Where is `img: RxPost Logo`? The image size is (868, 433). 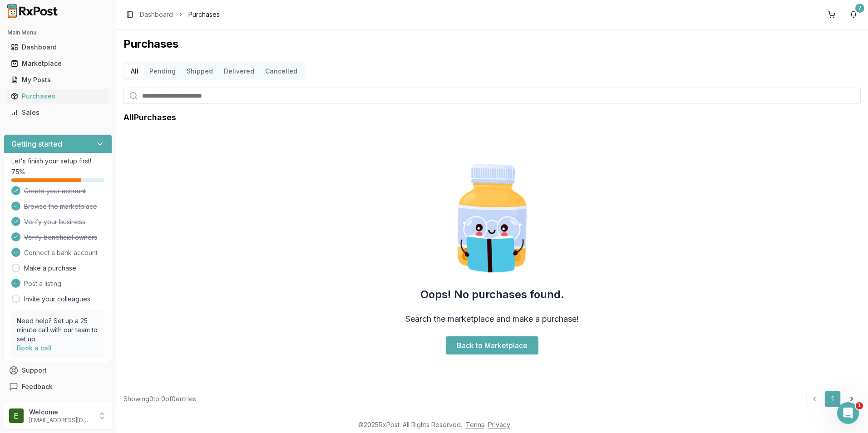 img: RxPost Logo is located at coordinates (33, 11).